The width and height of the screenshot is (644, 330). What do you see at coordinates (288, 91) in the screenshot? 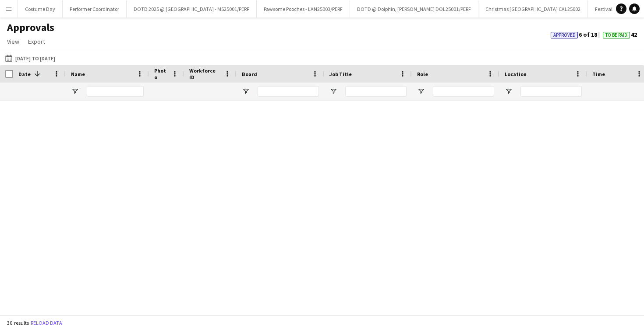
I see `input: Board Filter Input` at bounding box center [288, 91].